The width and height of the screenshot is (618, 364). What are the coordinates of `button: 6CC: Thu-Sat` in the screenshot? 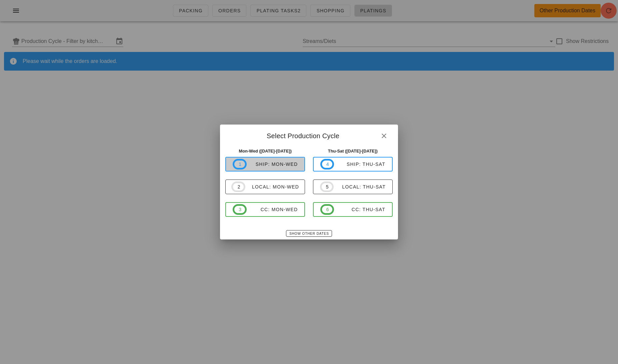 It's located at (353, 210).